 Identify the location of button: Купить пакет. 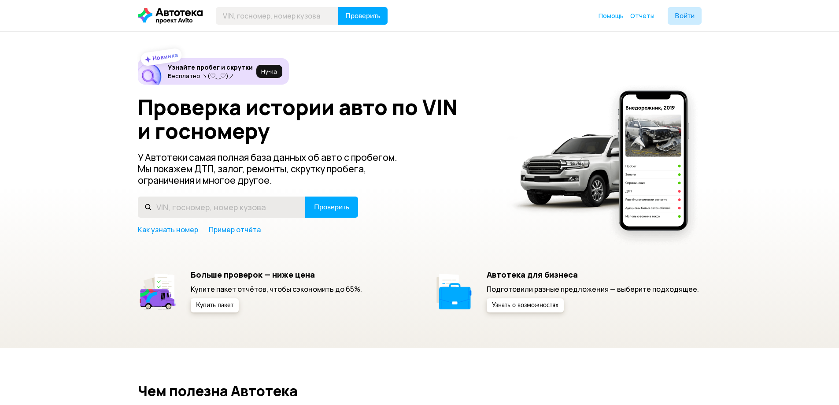
(214, 305).